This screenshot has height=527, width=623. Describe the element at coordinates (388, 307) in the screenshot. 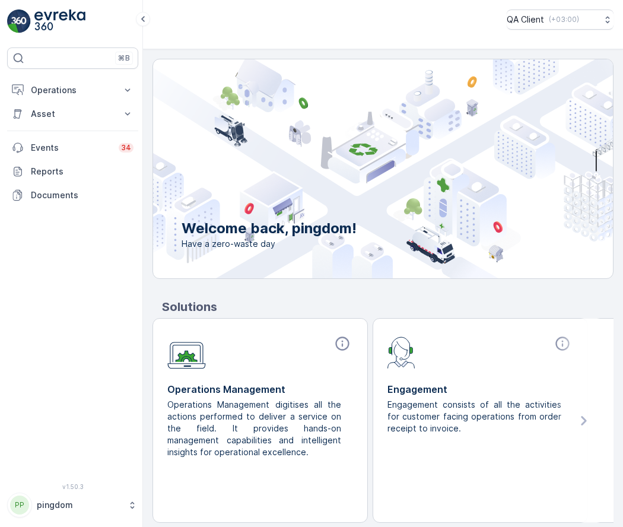

I see `p: Solutions` at that location.